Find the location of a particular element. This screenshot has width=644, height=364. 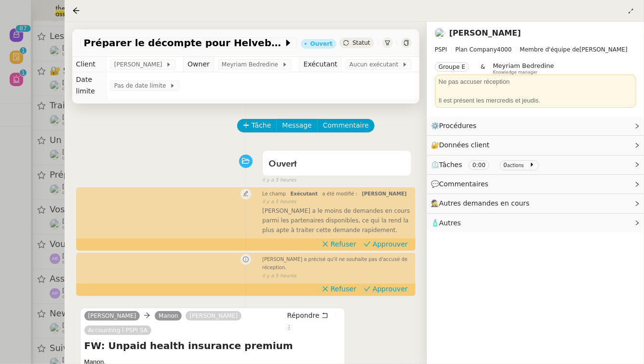

button: Répondre is located at coordinates (307, 315).